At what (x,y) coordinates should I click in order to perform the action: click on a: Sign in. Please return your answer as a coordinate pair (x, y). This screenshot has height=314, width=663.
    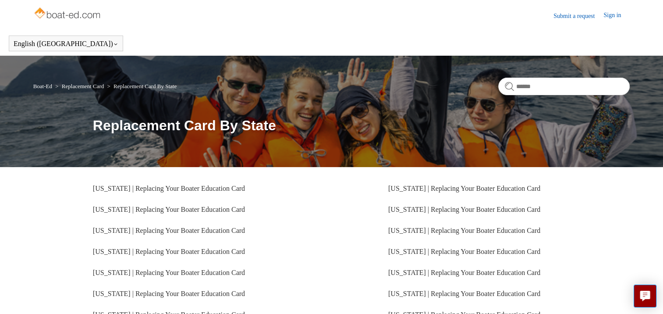
    Looking at the image, I should click on (616, 16).